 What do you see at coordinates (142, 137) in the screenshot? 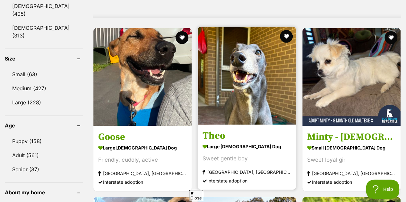
I see `h3: Goose` at bounding box center [142, 137].